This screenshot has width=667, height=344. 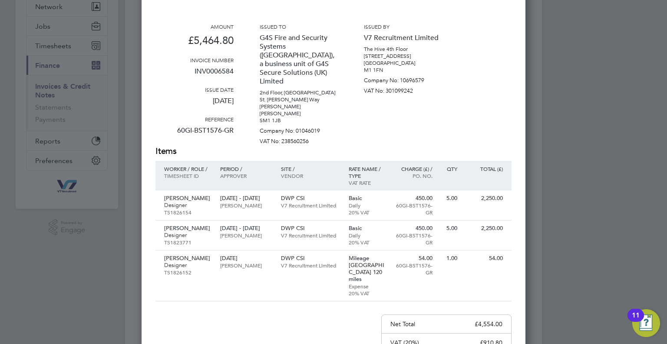 I want to click on p: 1.00, so click(x=449, y=258).